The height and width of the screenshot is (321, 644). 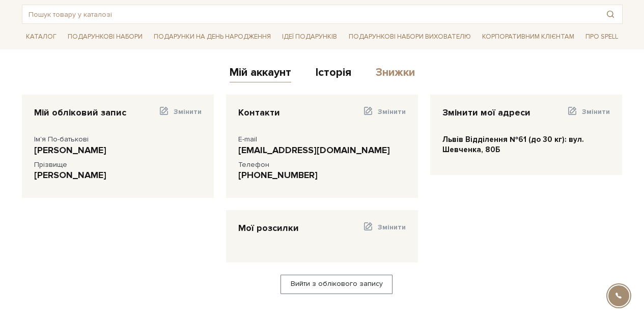 What do you see at coordinates (334, 74) in the screenshot?
I see `a: Історія` at bounding box center [334, 74].